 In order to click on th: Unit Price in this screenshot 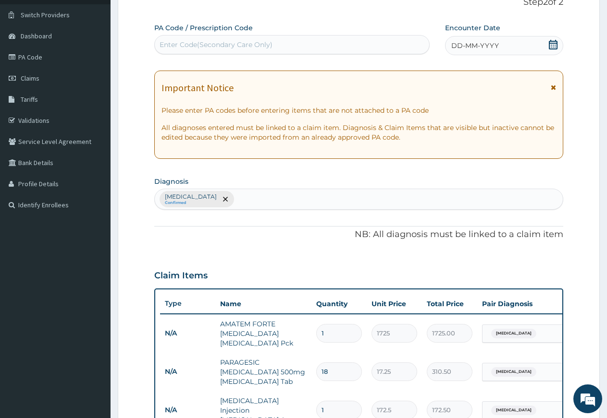, I will do `click(394, 304)`.